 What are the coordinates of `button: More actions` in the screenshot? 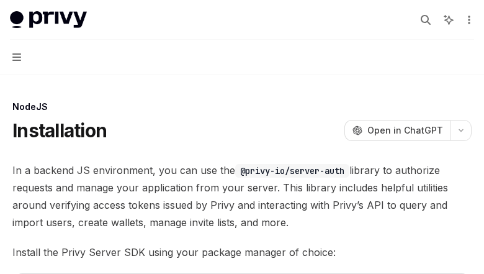 It's located at (468, 20).